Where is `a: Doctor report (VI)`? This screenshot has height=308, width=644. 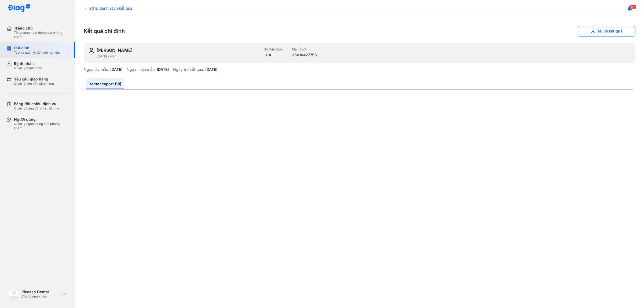 a: Doctor report (VI) is located at coordinates (105, 84).